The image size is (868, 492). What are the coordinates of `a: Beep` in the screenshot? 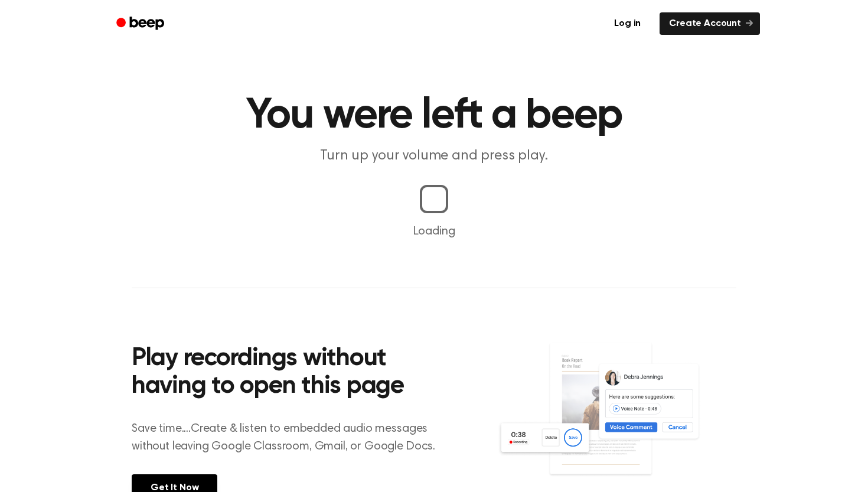 It's located at (141, 24).